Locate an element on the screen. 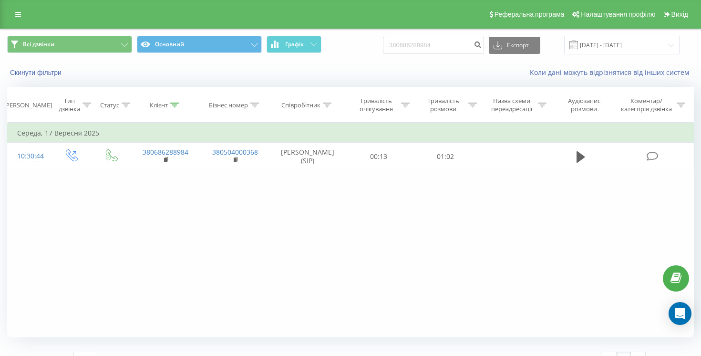 The height and width of the screenshot is (356, 701). div: Клієнт is located at coordinates (159, 105).